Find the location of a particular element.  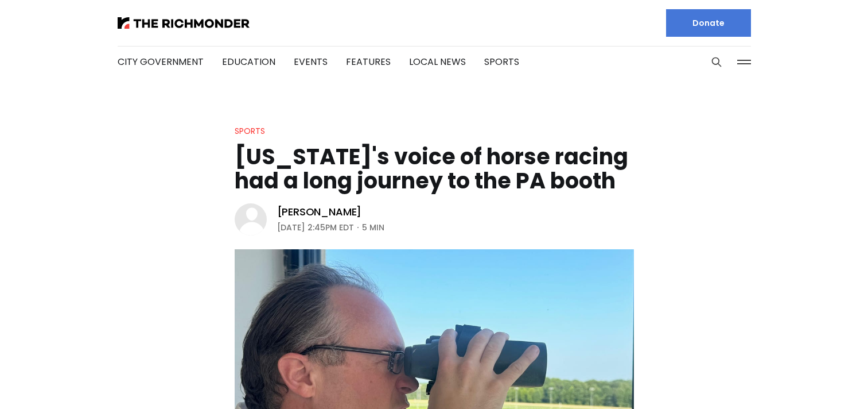

a: Local News is located at coordinates (437, 61).